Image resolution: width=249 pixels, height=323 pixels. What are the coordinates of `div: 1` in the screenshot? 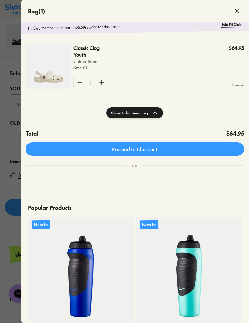 It's located at (91, 82).